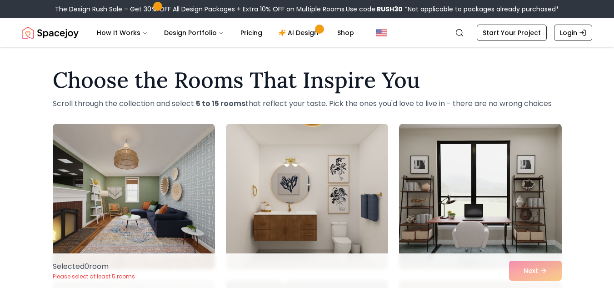  Describe the element at coordinates (345, 33) in the screenshot. I see `a: Shop` at that location.